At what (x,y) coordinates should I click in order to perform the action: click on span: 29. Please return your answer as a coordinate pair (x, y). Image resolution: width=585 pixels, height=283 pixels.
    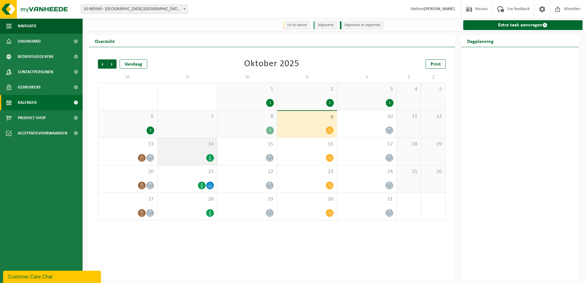
    Looking at the image, I should click on (247, 199).